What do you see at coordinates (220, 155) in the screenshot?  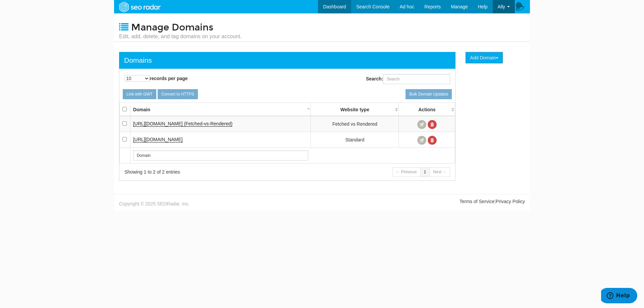 I see `input: Search` at bounding box center [220, 155].